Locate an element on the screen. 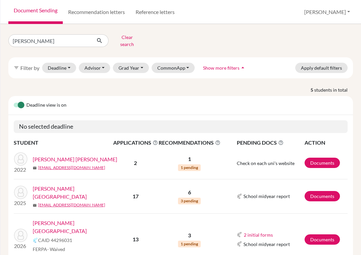  button: CommonApp is located at coordinates (173, 68).